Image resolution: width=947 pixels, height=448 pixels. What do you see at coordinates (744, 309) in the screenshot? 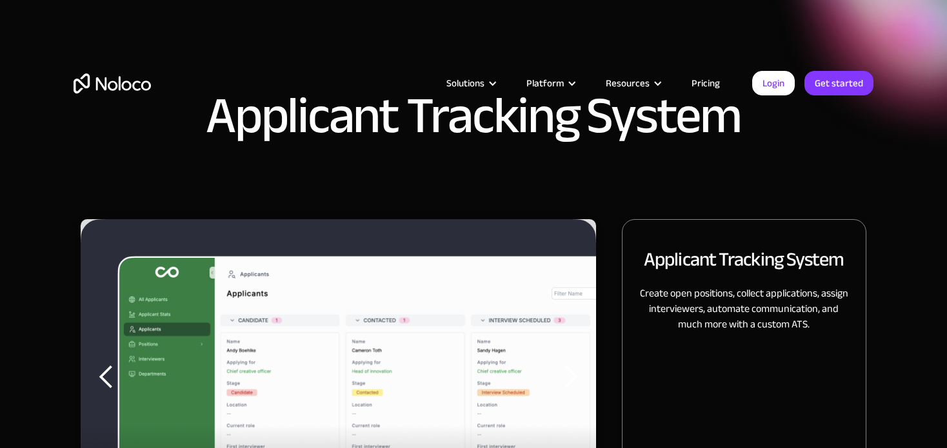
I see `p: Create open positions, collect applications, assign interviewers, automate communication, and muc...` at bounding box center [744, 309].